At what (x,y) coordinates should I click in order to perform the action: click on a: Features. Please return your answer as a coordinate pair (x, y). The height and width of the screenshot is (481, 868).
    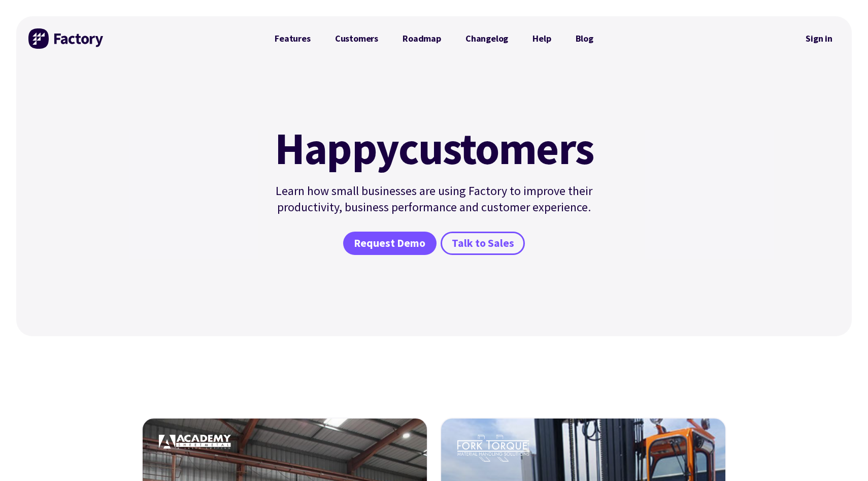
    Looking at the image, I should click on (293, 39).